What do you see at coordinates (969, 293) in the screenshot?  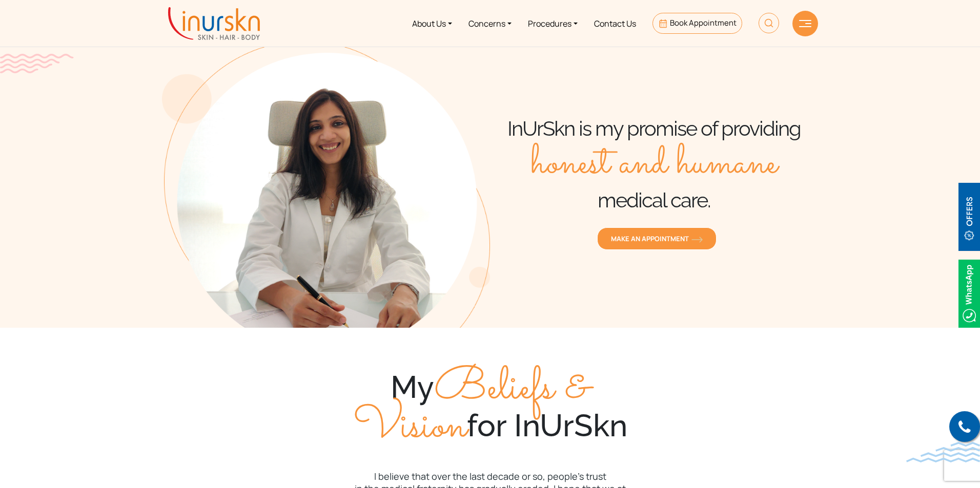 I see `a: Whatsappicon` at bounding box center [969, 293].